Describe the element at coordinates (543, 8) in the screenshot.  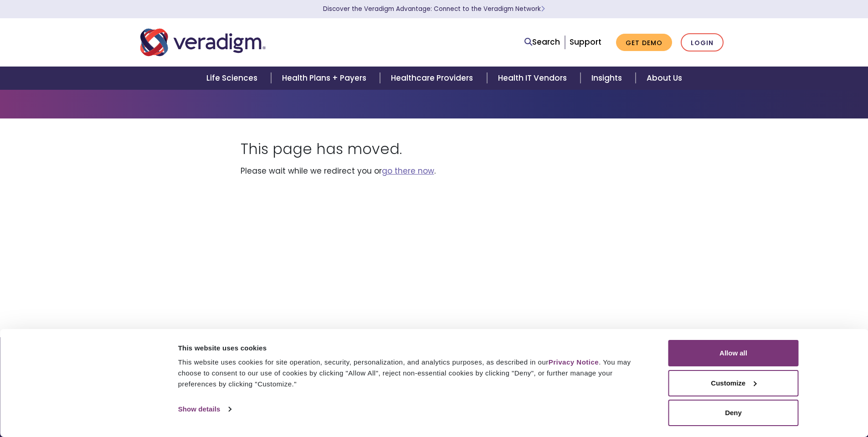
I see `span: Learn More` at that location.